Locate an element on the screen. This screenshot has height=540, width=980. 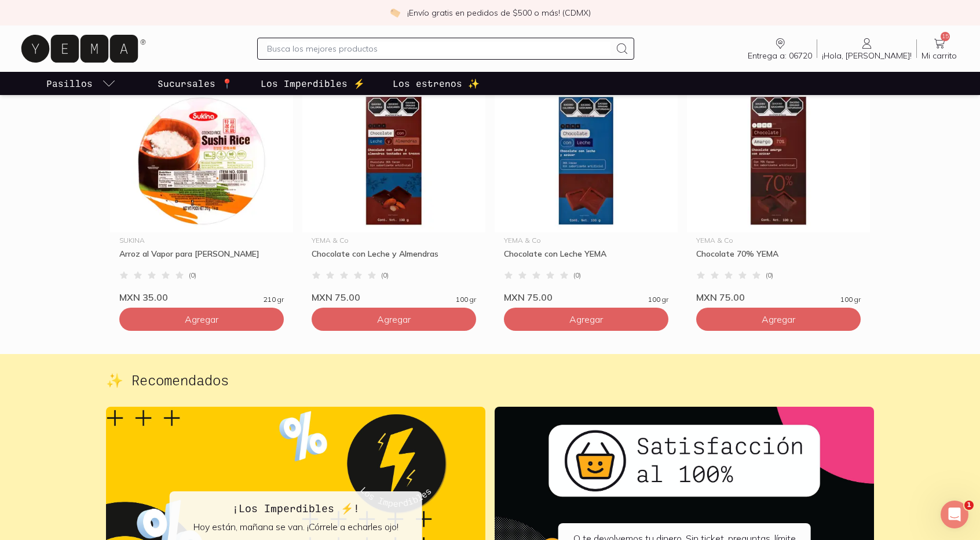
img: 34367 chocolate con leche is located at coordinates (586, 162).